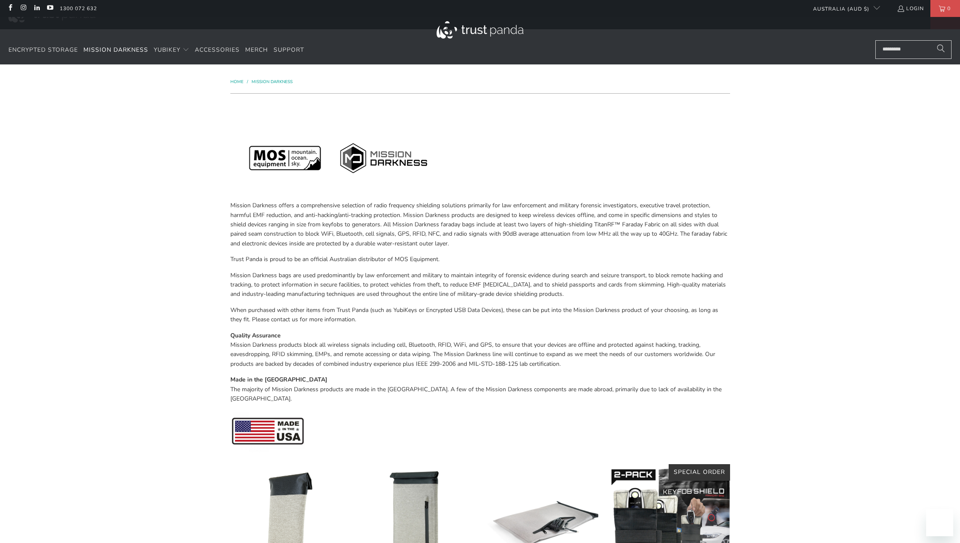 Image resolution: width=960 pixels, height=543 pixels. Describe the element at coordinates (43, 50) in the screenshot. I see `a: Encrypted Storage` at that location.